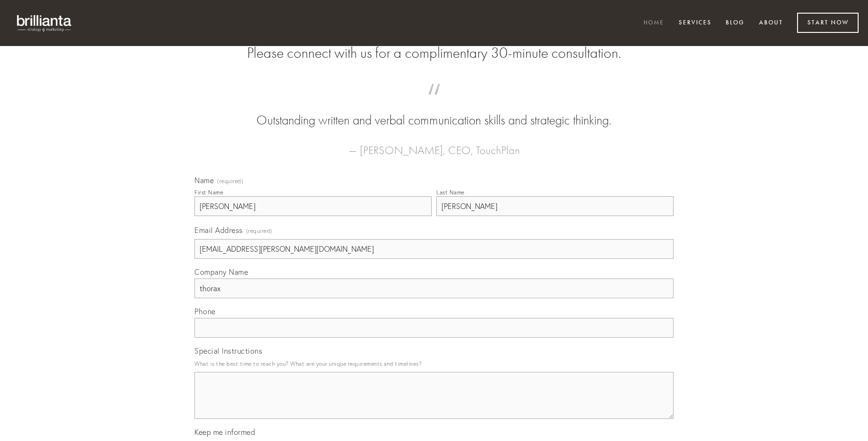 The width and height of the screenshot is (868, 441). I want to click on p: What is the best time to reach you? What are your unique requirements and timelines?, so click(434, 364).